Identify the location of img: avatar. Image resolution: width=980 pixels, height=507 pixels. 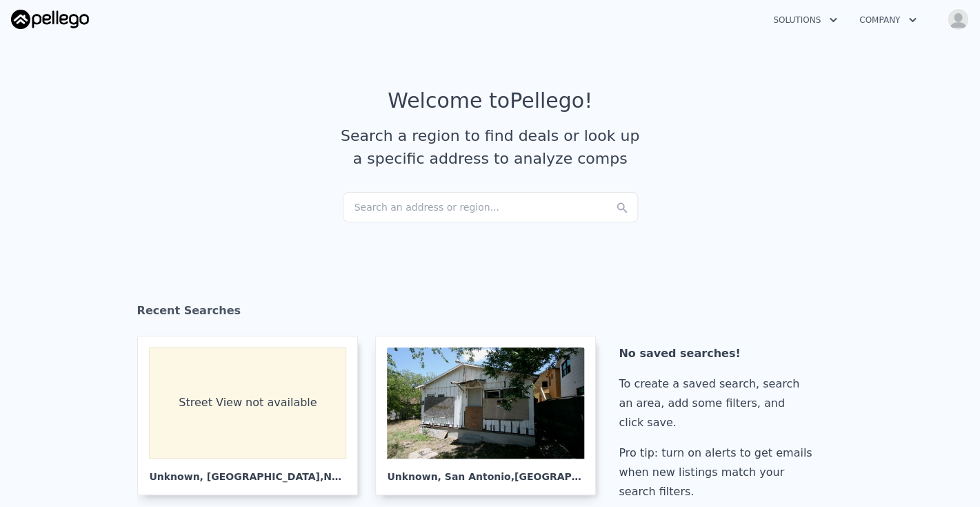
(958, 19).